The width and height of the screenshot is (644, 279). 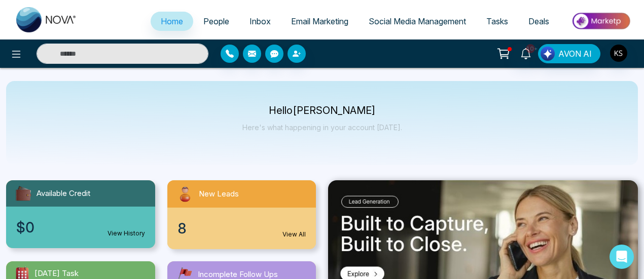 What do you see at coordinates (417, 21) in the screenshot?
I see `span: Social Media Management` at bounding box center [417, 21].